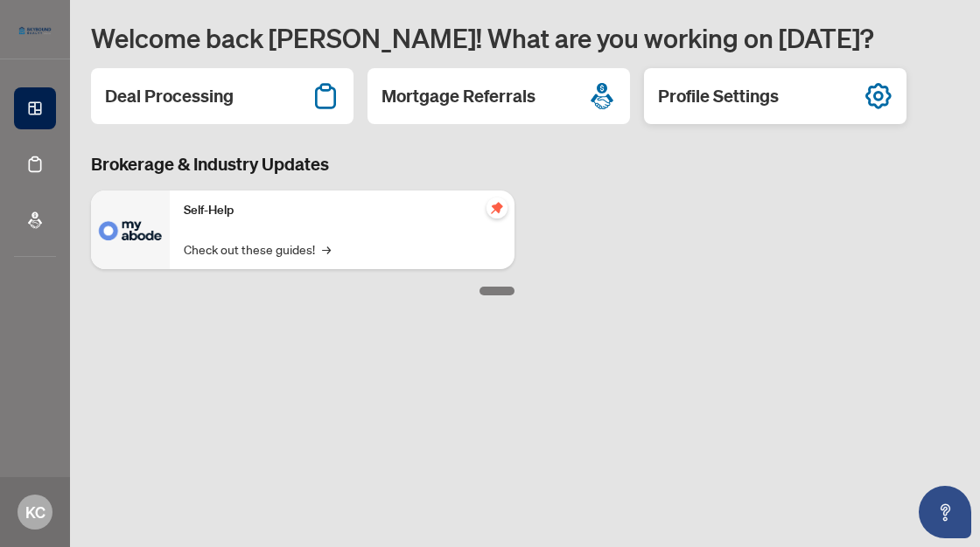  I want to click on h2: Mortgage Referrals, so click(458, 96).